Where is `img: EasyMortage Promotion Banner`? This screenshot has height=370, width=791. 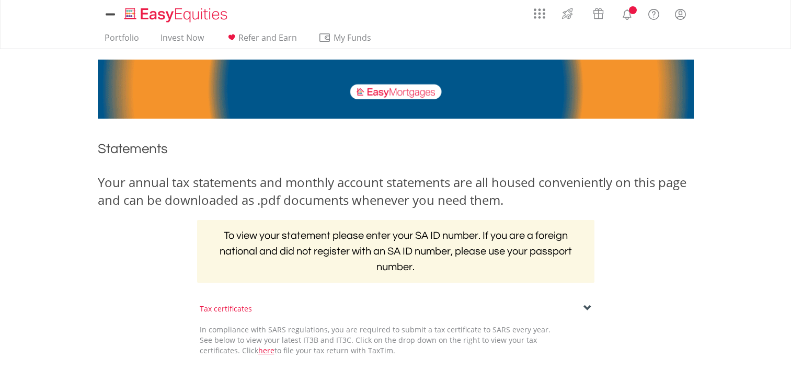 img: EasyMortage Promotion Banner is located at coordinates (396, 89).